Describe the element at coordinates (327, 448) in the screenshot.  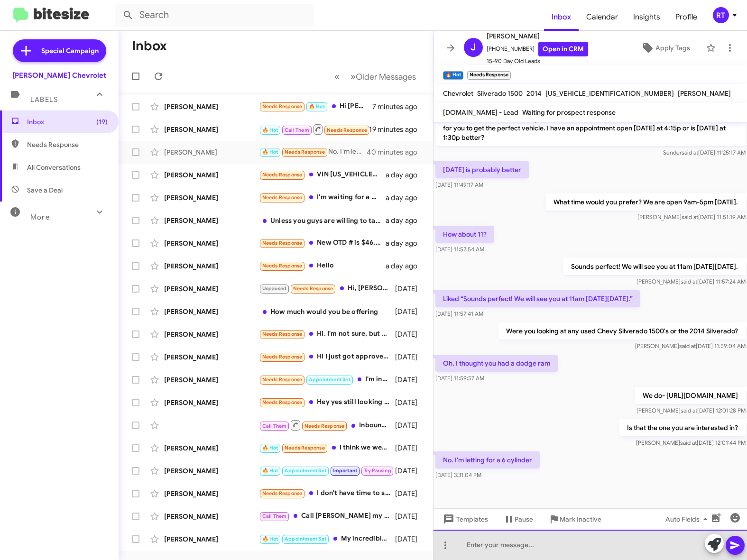
I see `div: I think we went through this already` at that location.